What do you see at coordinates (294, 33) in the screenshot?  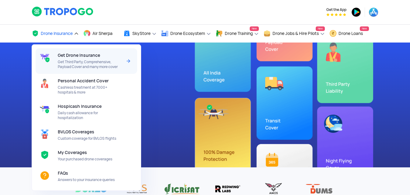 I see `a: Drone Jobs & Hire PilotsNew` at bounding box center [294, 33].